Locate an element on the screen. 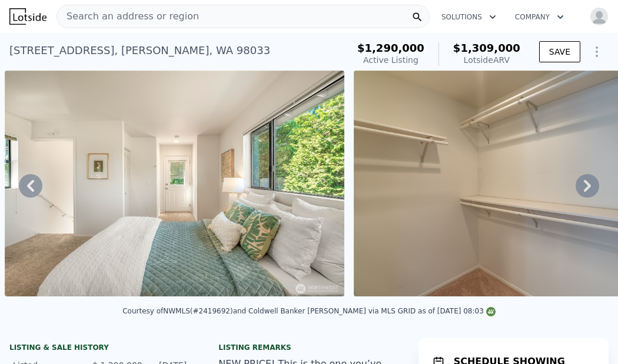 The width and height of the screenshot is (618, 364). button: Solutions is located at coordinates (468, 17).